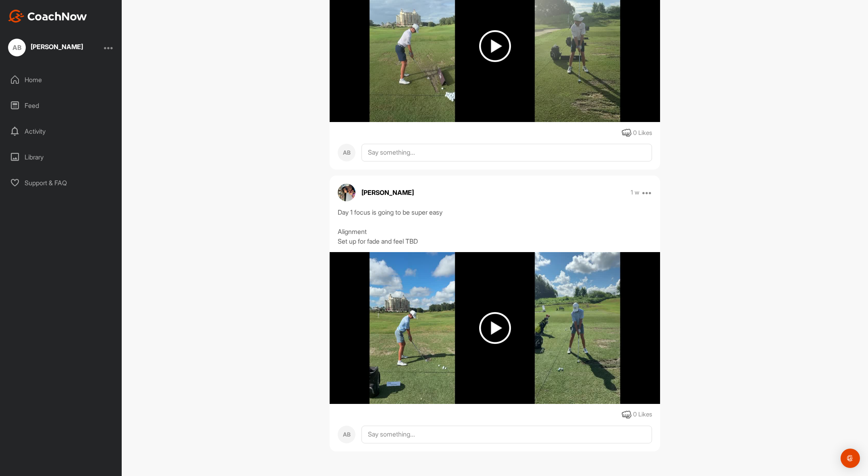 The height and width of the screenshot is (476, 868). What do you see at coordinates (61, 131) in the screenshot?
I see `div: Activity` at bounding box center [61, 131].